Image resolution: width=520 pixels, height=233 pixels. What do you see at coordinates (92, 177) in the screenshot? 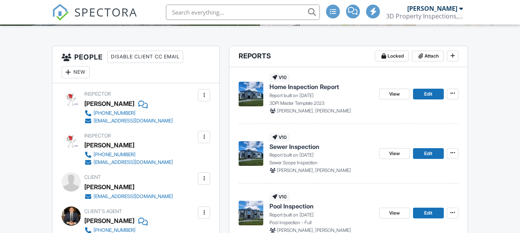
I see `span: Client` at bounding box center [92, 177].